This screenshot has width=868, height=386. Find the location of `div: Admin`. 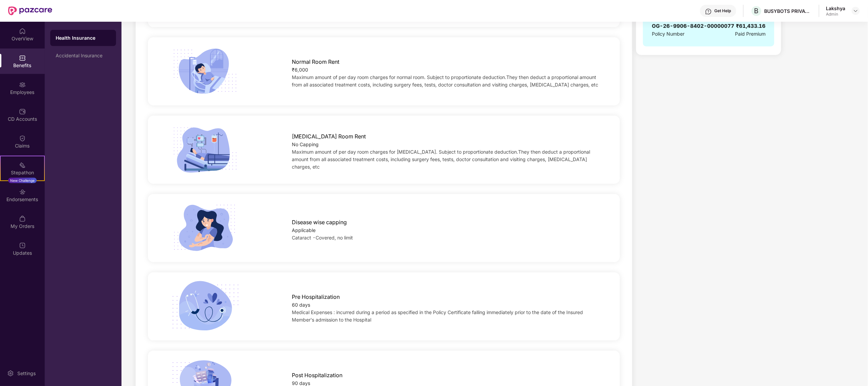

div: Admin is located at coordinates (836, 14).